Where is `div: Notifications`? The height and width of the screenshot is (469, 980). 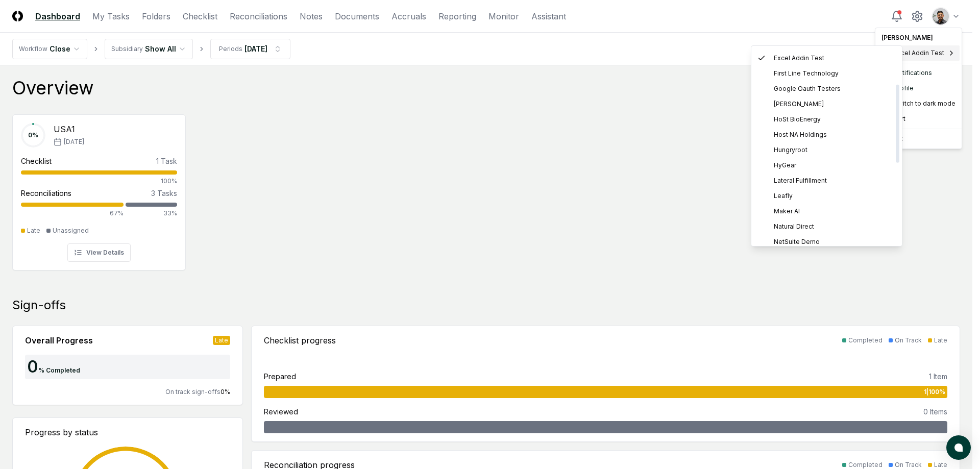 div: Notifications is located at coordinates (918, 73).